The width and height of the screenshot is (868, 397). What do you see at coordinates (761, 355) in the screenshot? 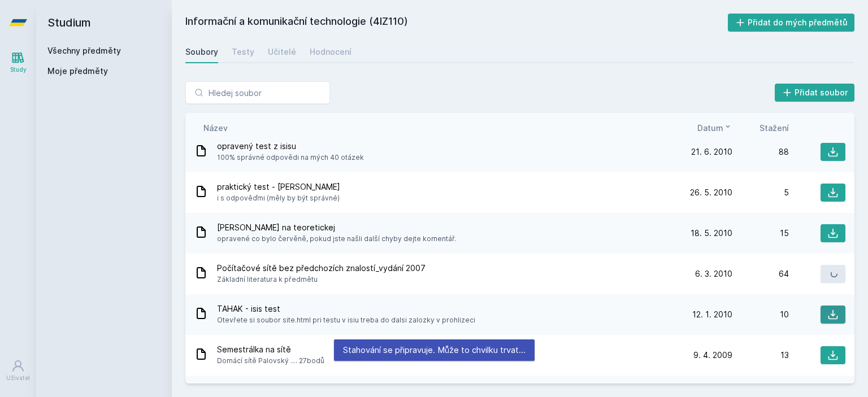
I see `div: 13` at bounding box center [761, 355].